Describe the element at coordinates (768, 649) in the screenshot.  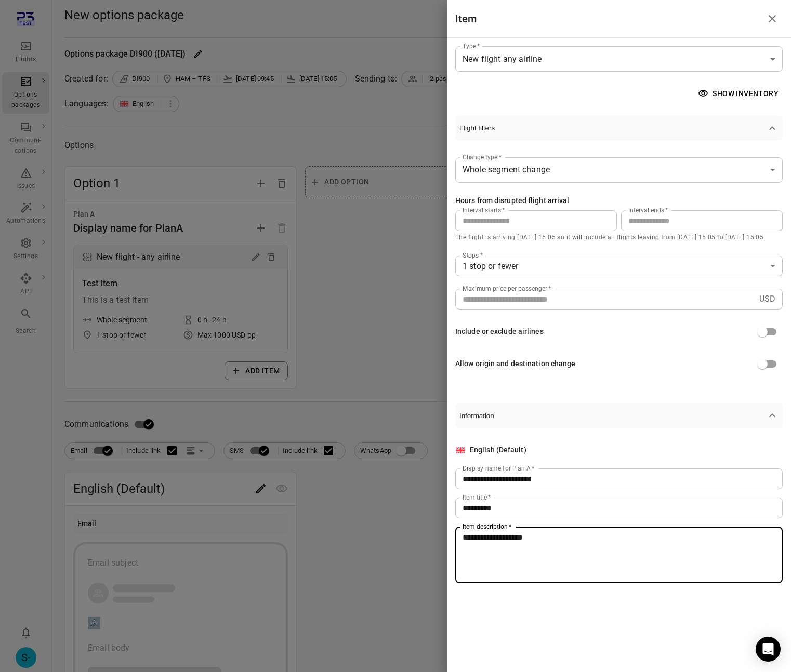
I see `div: Open Intercom Messenger` at that location.